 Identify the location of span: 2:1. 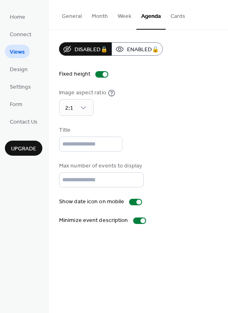
(69, 108).